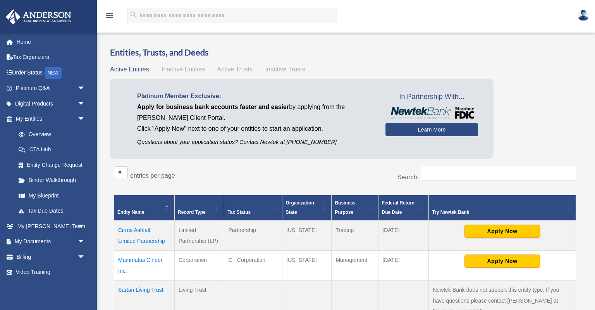 This screenshot has height=310, width=595. What do you see at coordinates (51, 72) in the screenshot?
I see `a: Order StatusNEW` at bounding box center [51, 72].